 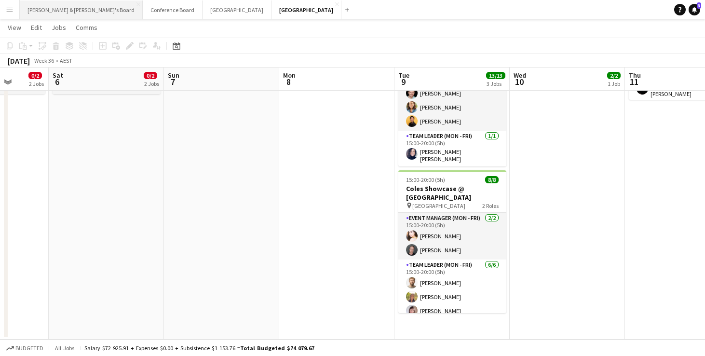 What do you see at coordinates (58, 75) in the screenshot?
I see `span: Sat` at bounding box center [58, 75].